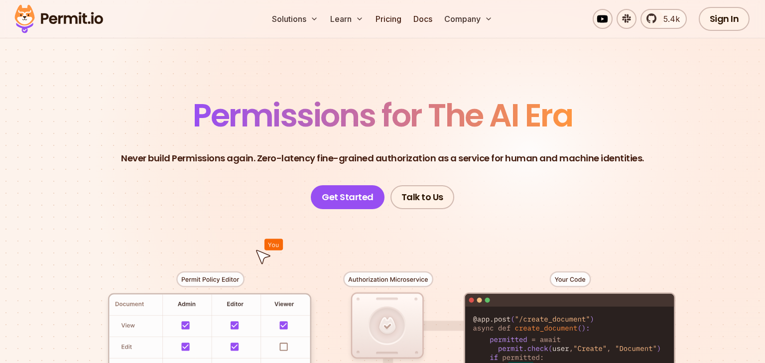 The width and height of the screenshot is (765, 363). I want to click on img: Permit logo, so click(59, 19).